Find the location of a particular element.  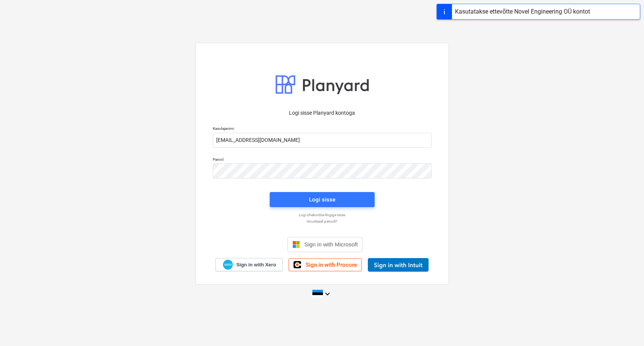

a: Sign in with Xero is located at coordinates (249, 265).